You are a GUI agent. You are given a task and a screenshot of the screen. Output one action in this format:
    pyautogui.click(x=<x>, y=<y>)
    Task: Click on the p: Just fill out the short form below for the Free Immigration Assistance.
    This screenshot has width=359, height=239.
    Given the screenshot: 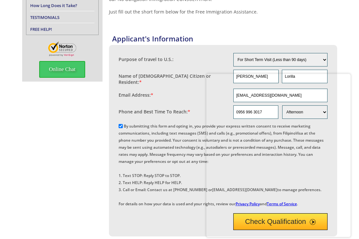 What is the action you would take?
    pyautogui.click(x=223, y=12)
    